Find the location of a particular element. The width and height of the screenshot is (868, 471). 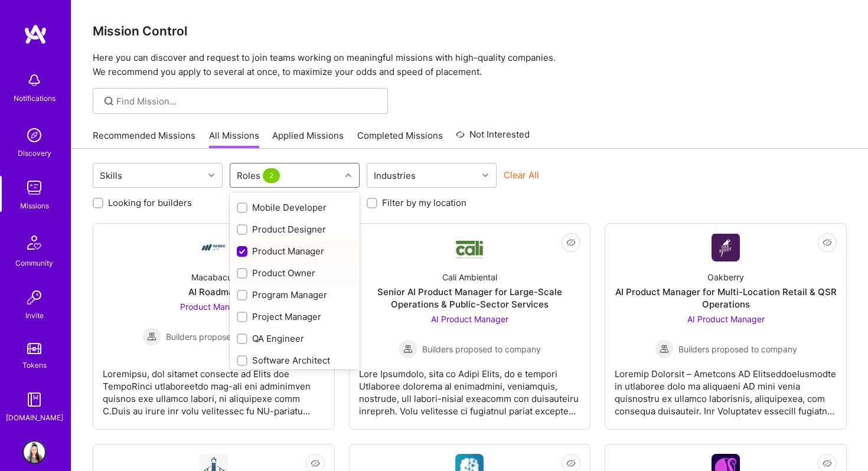

div: Discovery is located at coordinates (35, 153).